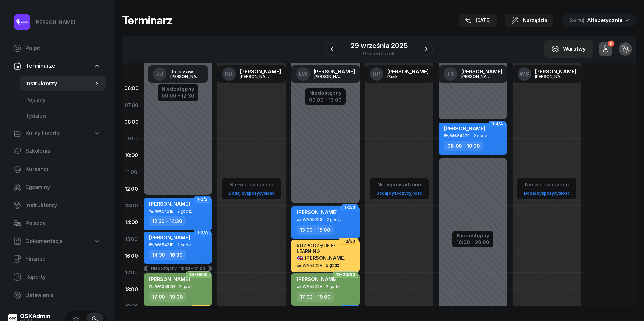  I want to click on div: 19:00, so click(131, 307).